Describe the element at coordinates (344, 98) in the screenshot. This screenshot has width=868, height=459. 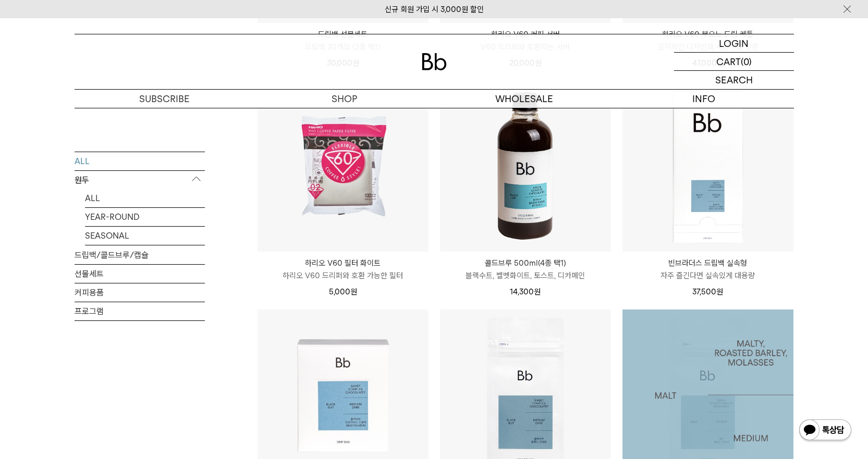
I see `p: SHOP` at that location.